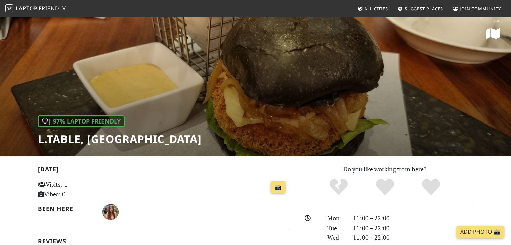 This screenshot has width=511, height=245. Describe the element at coordinates (336, 228) in the screenshot. I see `div: Tue` at that location.